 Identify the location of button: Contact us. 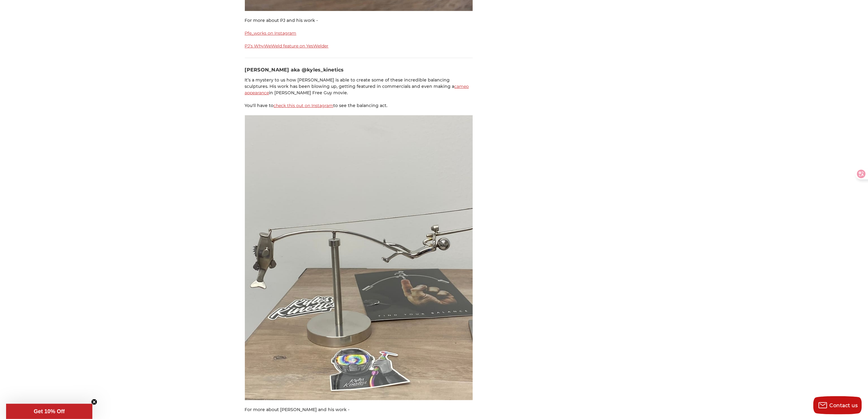
(838, 406).